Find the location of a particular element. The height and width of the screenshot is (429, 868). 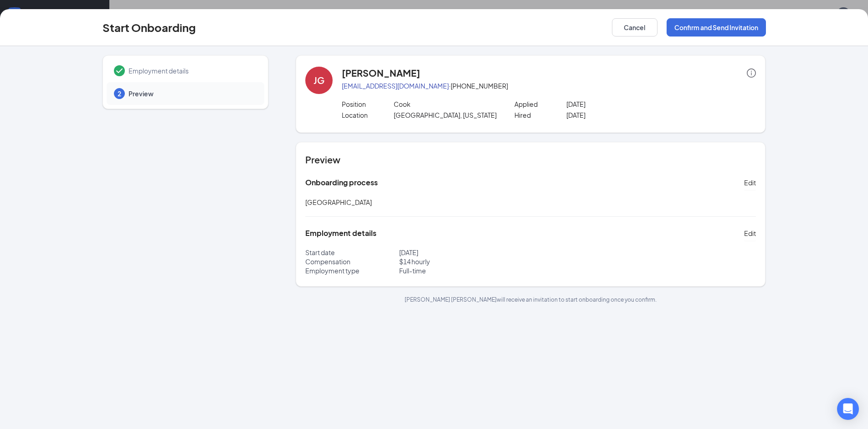

span: 2 is located at coordinates (119, 93).